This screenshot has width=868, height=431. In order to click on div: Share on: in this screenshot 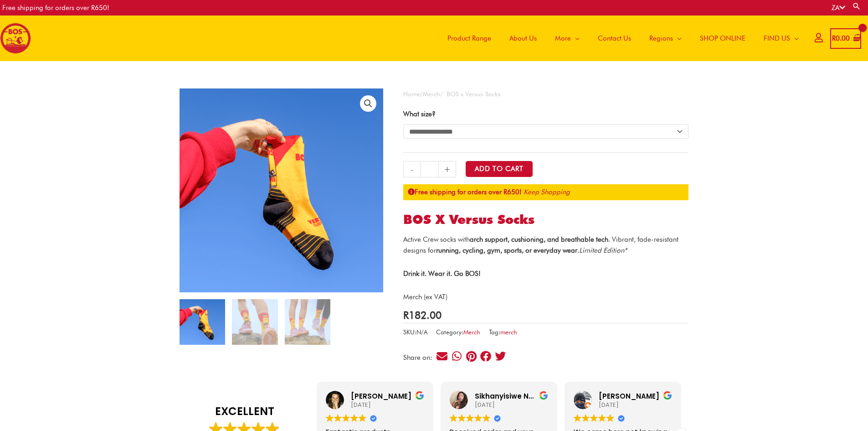, I will do `click(419, 357)`.